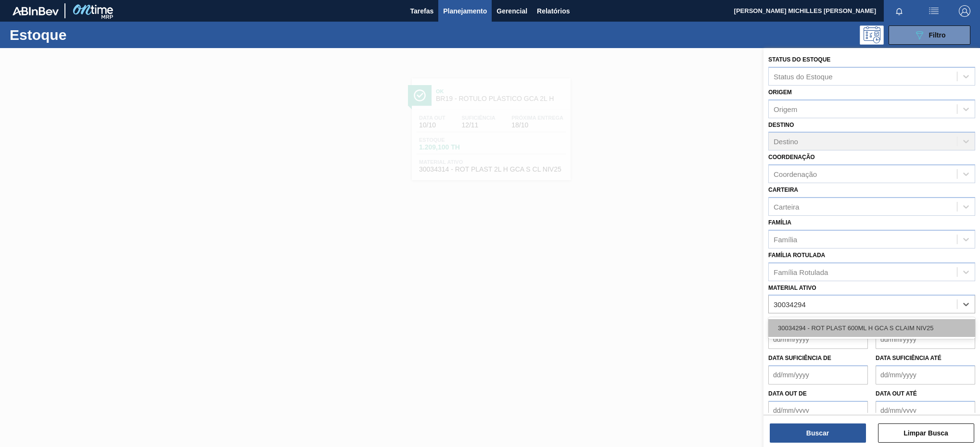 The image size is (980, 447). Describe the element at coordinates (785, 108) in the screenshot. I see `div: Origem` at that location.